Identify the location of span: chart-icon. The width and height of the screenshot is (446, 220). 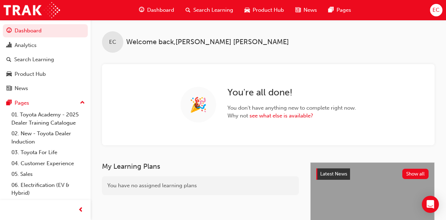
(9, 46).